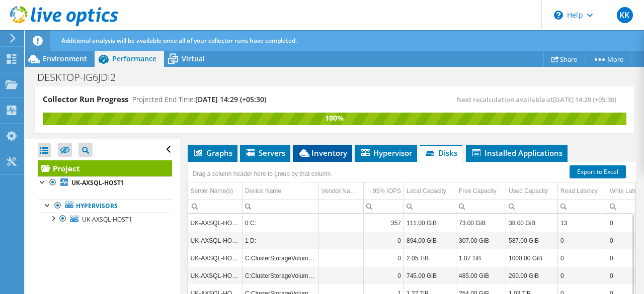 The image size is (644, 294). What do you see at coordinates (481, 240) in the screenshot?
I see `td: Column Free Capacity, Value 307.00 GiB` at bounding box center [481, 240].